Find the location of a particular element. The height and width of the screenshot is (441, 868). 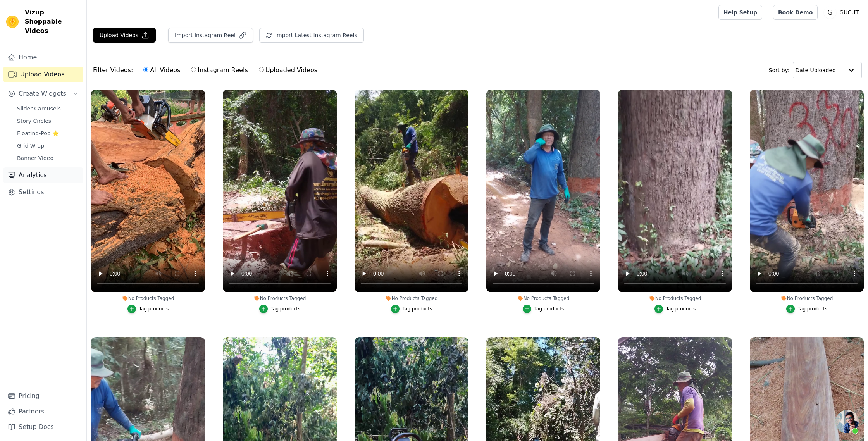

a: Story Circles is located at coordinates (48, 121).